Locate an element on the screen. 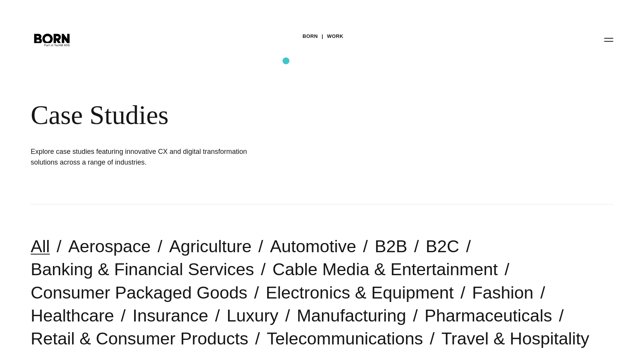 This screenshot has height=359, width=644. a: Luxury is located at coordinates (252, 315).